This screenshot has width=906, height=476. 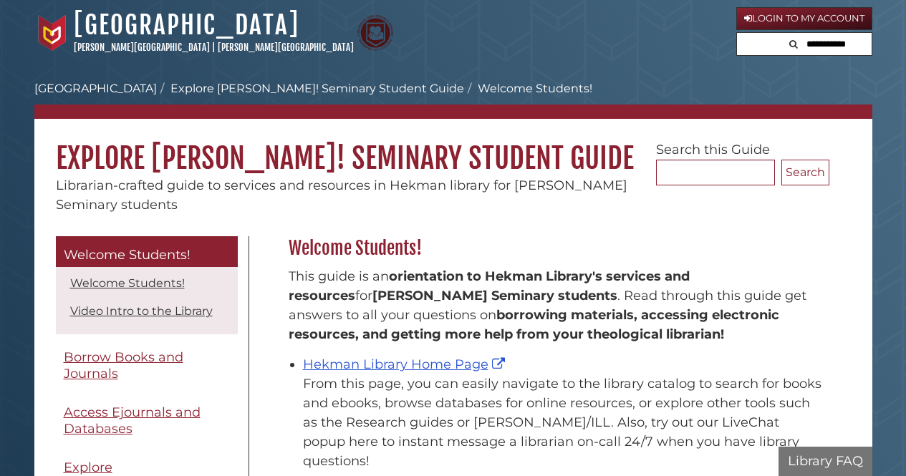 I want to click on li: Welcome Students!, so click(x=528, y=89).